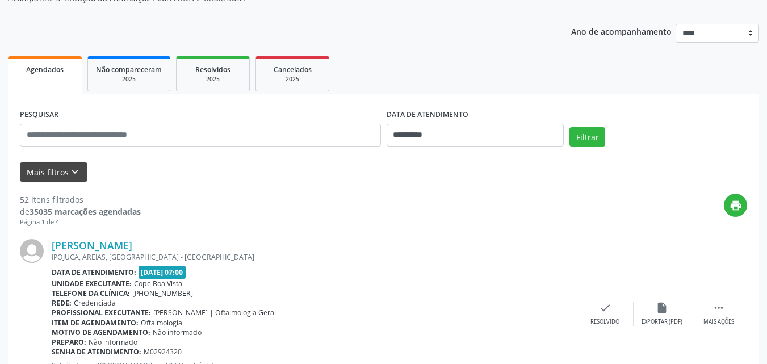 The image size is (767, 364). Describe the element at coordinates (129, 69) in the screenshot. I see `span: Não compareceram` at that location.